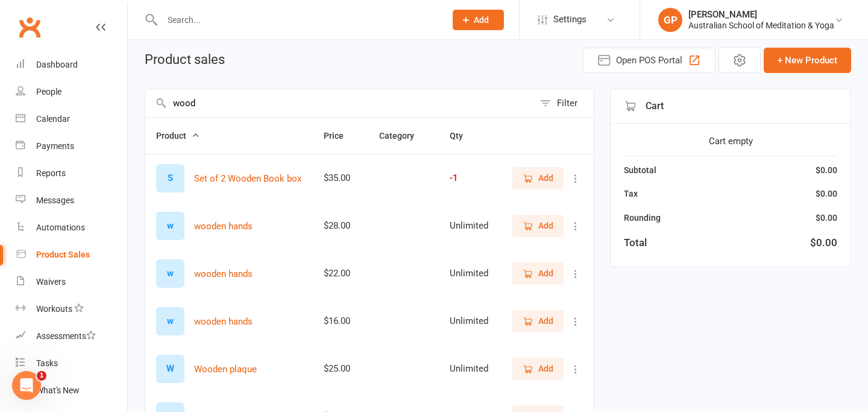 The height and width of the screenshot is (412, 868). I want to click on a: Assessments, so click(71, 336).